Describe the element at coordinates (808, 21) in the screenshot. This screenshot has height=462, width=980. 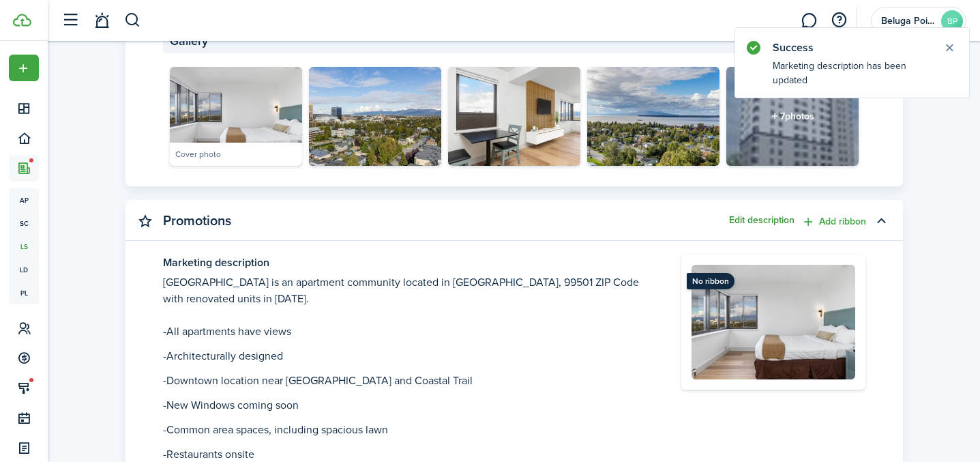
I see `a: Messaging` at that location.